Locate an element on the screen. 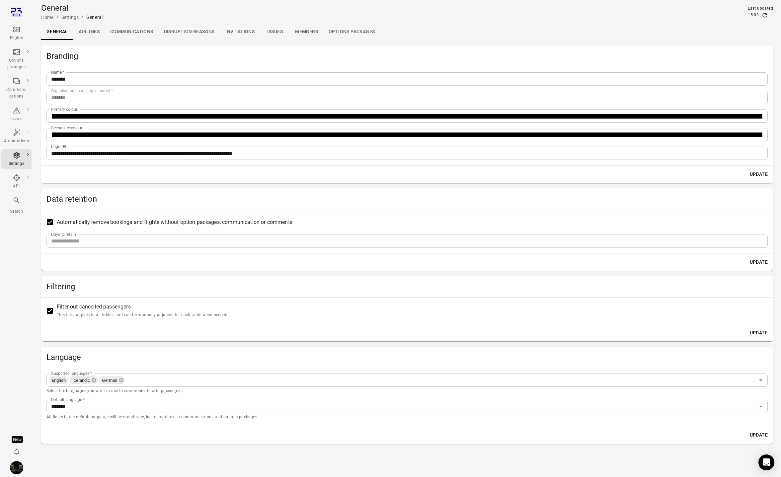 The image size is (781, 477). nav: Local navigation is located at coordinates (407, 32).